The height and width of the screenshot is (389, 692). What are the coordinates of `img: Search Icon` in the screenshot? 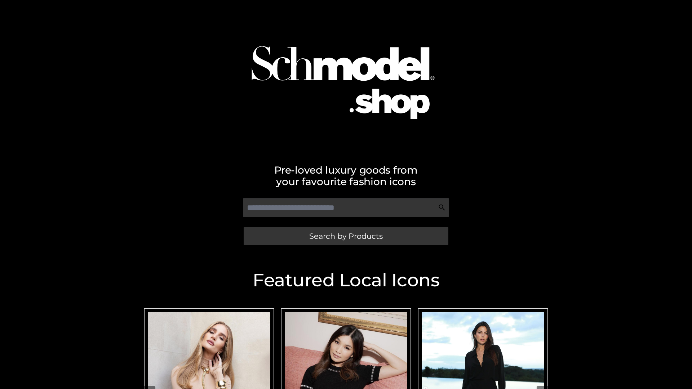 It's located at (442, 207).